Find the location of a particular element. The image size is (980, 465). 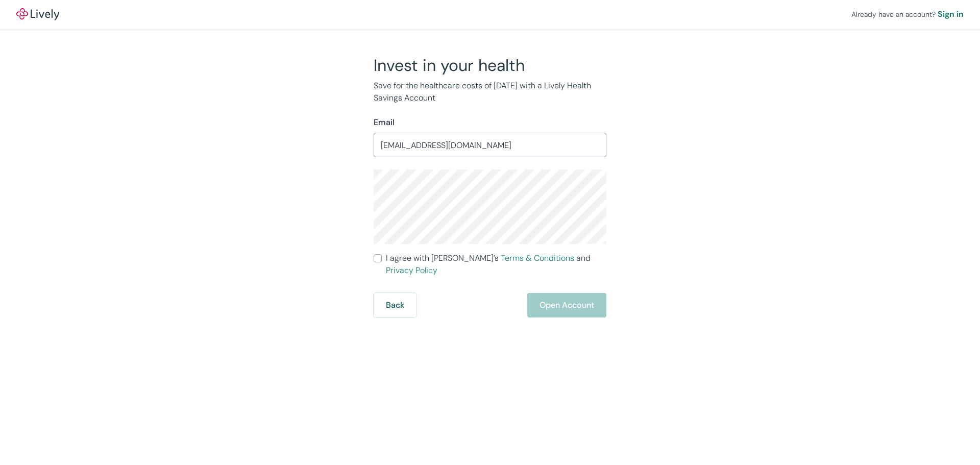

div: Already have an account? is located at coordinates (907, 14).